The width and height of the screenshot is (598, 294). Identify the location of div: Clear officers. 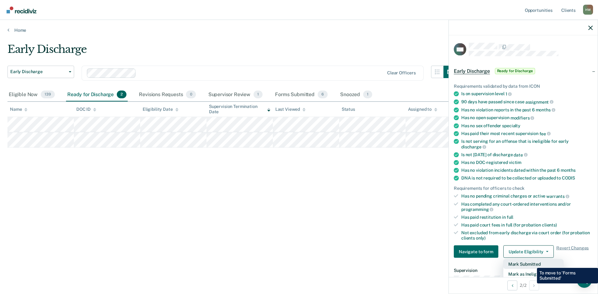
(401, 73).